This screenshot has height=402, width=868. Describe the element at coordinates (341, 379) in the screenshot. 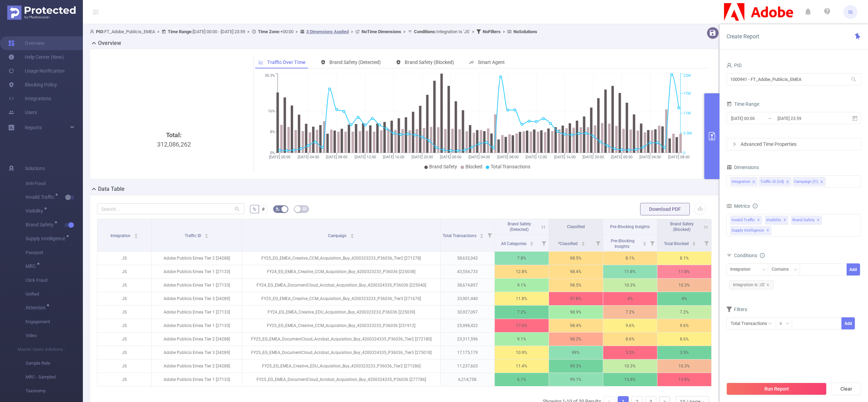

I see `p: FY25_EG_EMEA_DocumentCloud_Acrobat_Acquisition_Buy_4200324335_P36036 [277786]` at that location.